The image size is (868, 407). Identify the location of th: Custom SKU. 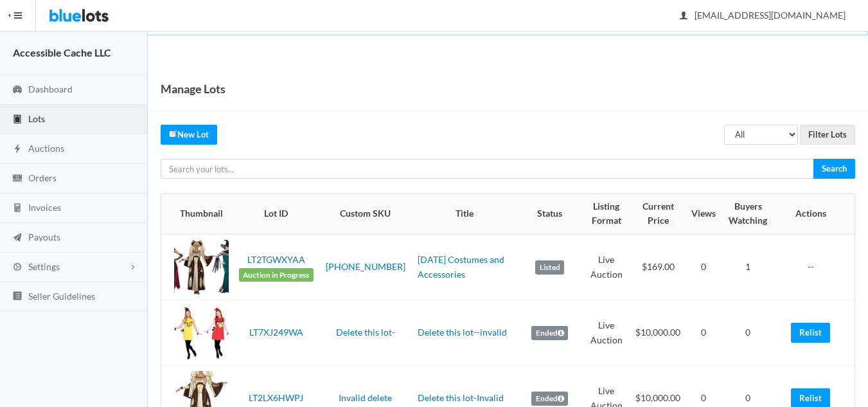
(365, 214).